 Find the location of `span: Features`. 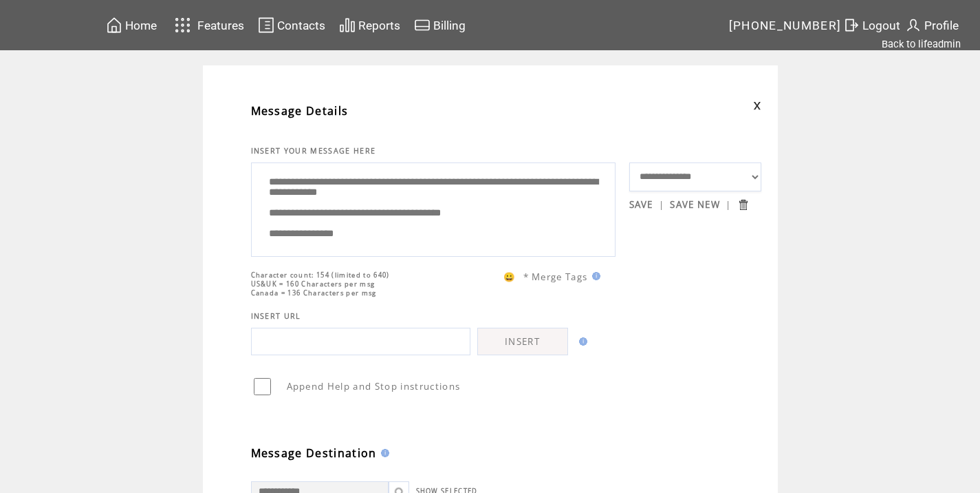

span: Features is located at coordinates (221, 25).